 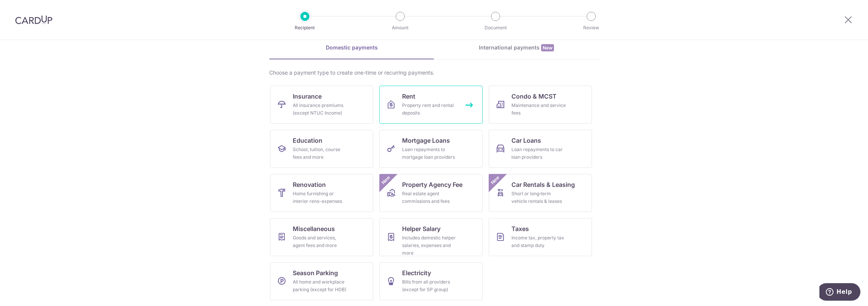 What do you see at coordinates (315, 272) in the screenshot?
I see `span: Season Parking` at bounding box center [315, 272].